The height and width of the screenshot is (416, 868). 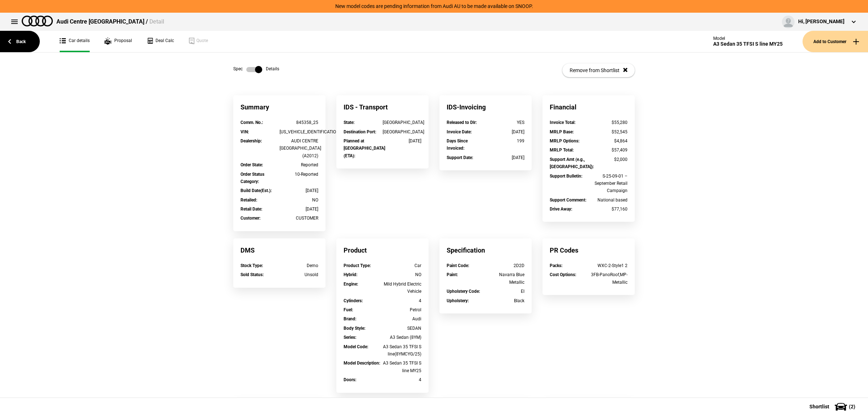 I want to click on strong: State :, so click(x=349, y=122).